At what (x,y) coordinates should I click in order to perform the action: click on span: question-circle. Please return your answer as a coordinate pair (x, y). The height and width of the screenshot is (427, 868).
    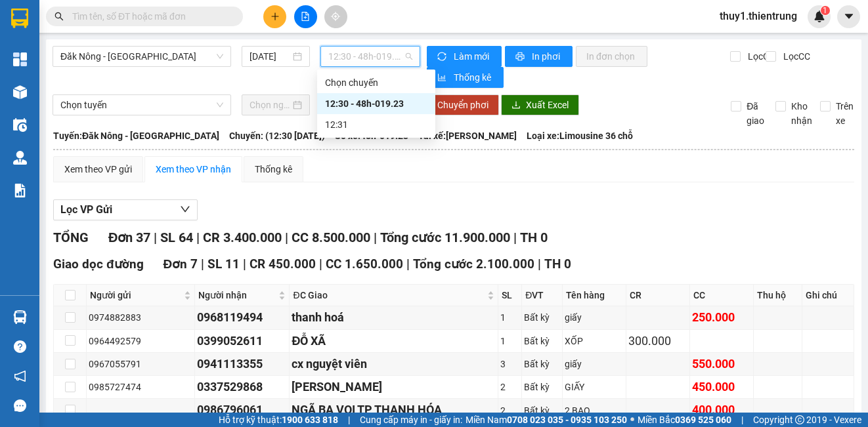
    Looking at the image, I should click on (20, 347).